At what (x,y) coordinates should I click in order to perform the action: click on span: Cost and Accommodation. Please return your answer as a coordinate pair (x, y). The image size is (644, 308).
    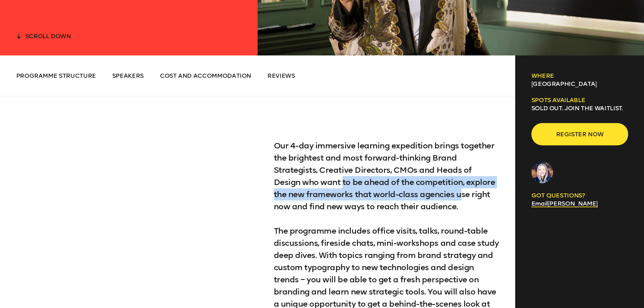
    Looking at the image, I should click on (206, 76).